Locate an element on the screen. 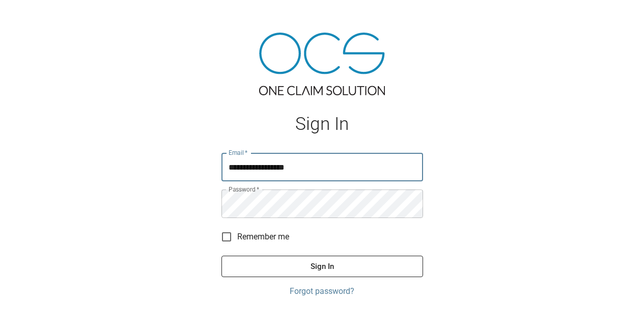 The image size is (644, 326). a: Forgot password? is located at coordinates (322, 291).